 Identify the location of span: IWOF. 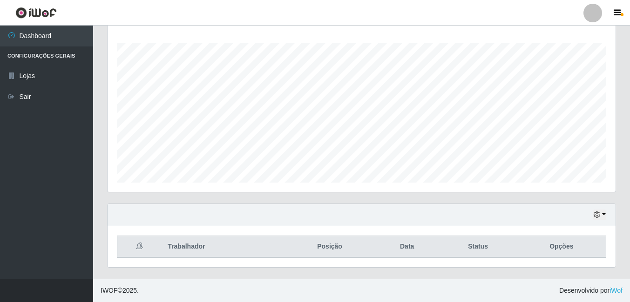
(109, 291).